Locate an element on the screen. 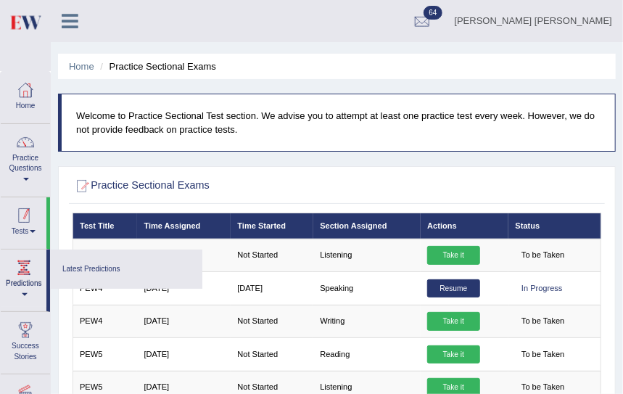 This screenshot has width=623, height=394. a: Resume is located at coordinates (453, 289).